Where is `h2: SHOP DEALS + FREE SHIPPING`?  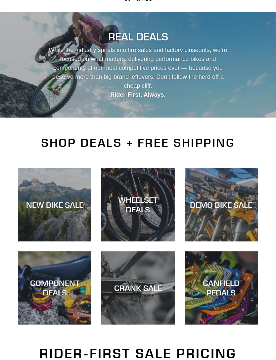
h2: SHOP DEALS + FREE SHIPPING is located at coordinates (138, 143).